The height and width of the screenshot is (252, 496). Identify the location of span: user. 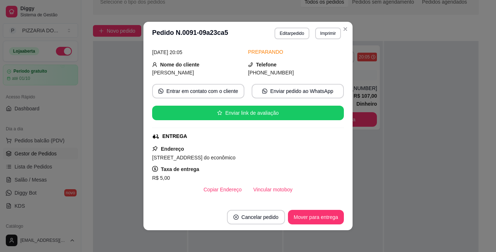
(155, 65).